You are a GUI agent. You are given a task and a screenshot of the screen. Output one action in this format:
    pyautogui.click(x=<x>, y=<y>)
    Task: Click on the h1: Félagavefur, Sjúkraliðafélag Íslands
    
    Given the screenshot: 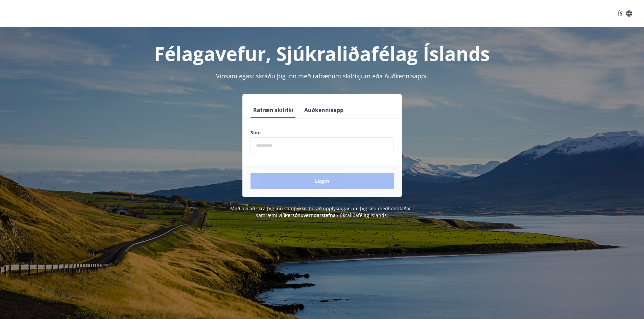 What is the action you would take?
    pyautogui.click(x=322, y=53)
    